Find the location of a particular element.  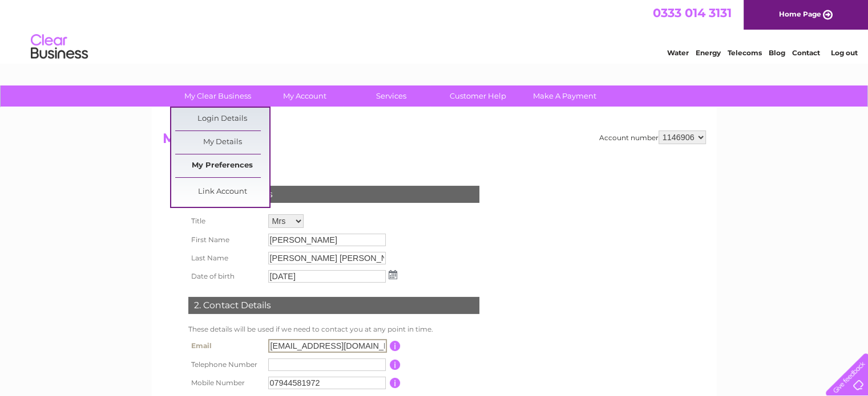

a: My Details is located at coordinates (222, 143).